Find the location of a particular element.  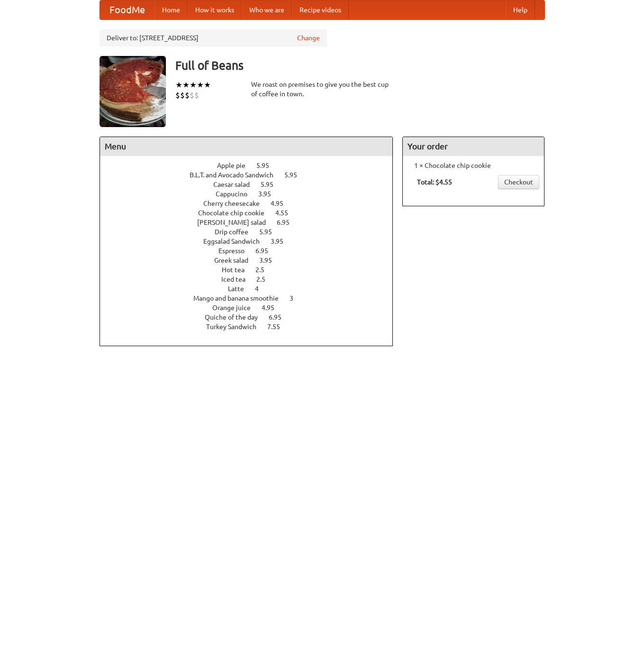

span: Eggsalad Sandwich is located at coordinates (236, 241).